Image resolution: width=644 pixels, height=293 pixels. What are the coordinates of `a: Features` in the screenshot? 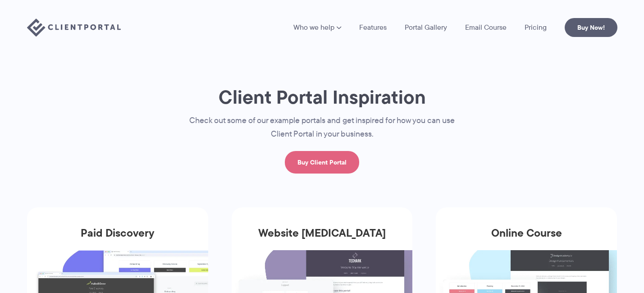 It's located at (373, 28).